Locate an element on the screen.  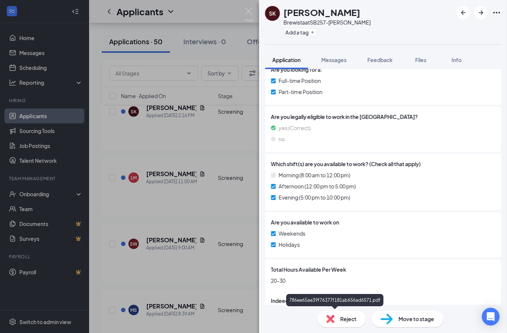
span: Messages is located at coordinates (334, 60).